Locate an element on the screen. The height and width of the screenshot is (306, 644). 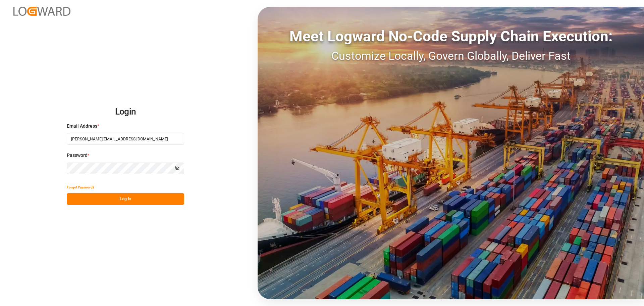
h2: Login is located at coordinates (126, 112).